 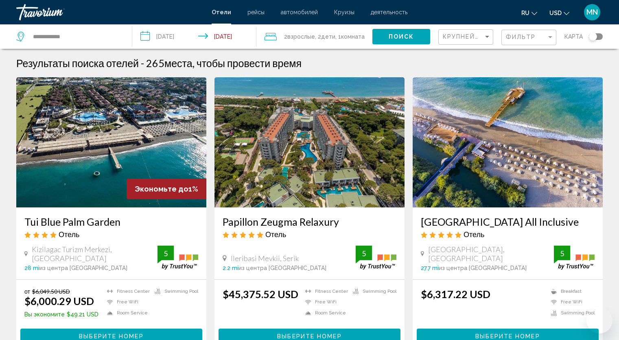 I want to click on ins: $6,000.29 USD, so click(x=59, y=301).